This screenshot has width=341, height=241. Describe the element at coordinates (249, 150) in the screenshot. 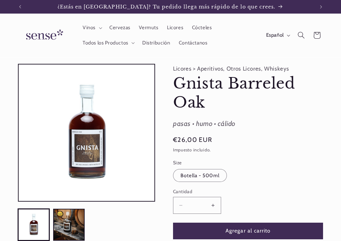

I see `div: Impuesto incluido.` at that location.